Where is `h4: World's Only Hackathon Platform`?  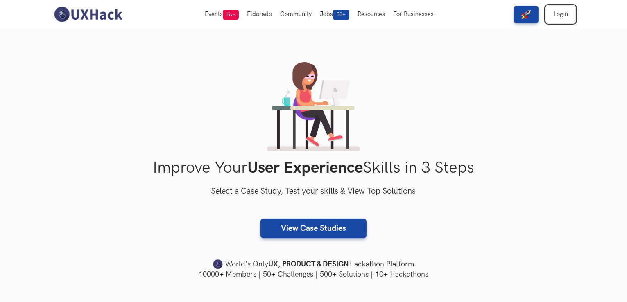 h4: World's Only Hackathon Platform is located at coordinates (314, 264).